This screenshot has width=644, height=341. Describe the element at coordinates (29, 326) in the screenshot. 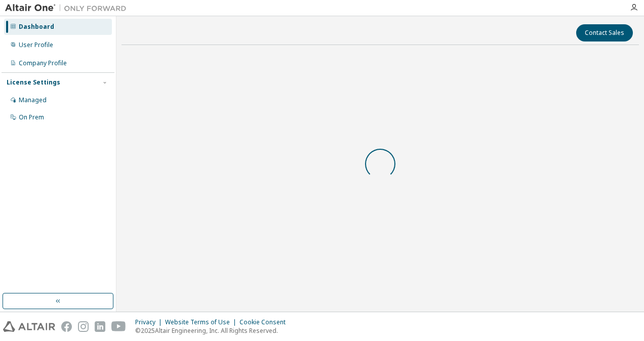

I see `img: altair_logo.svg` at that location.